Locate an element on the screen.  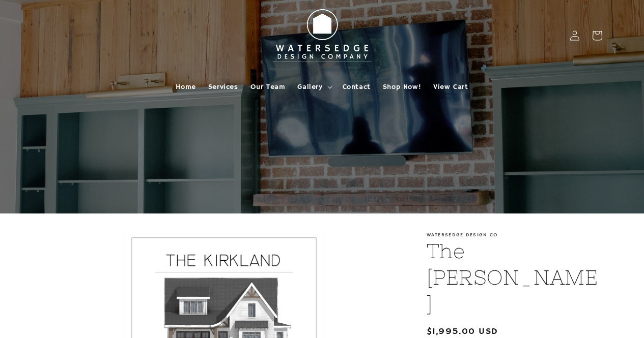
span: Our Team is located at coordinates (267, 87).